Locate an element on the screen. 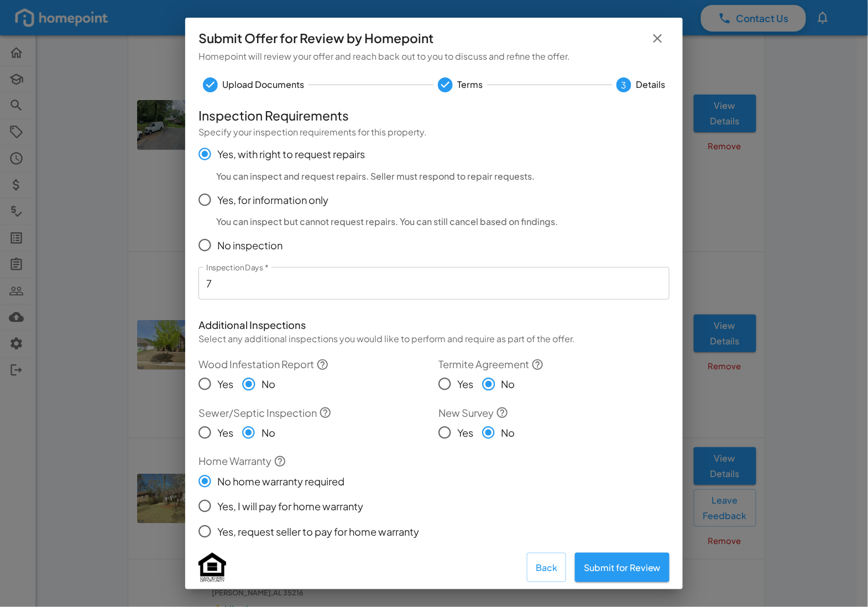 The image size is (868, 607). label: Wood Infestation Report is located at coordinates (264, 365).